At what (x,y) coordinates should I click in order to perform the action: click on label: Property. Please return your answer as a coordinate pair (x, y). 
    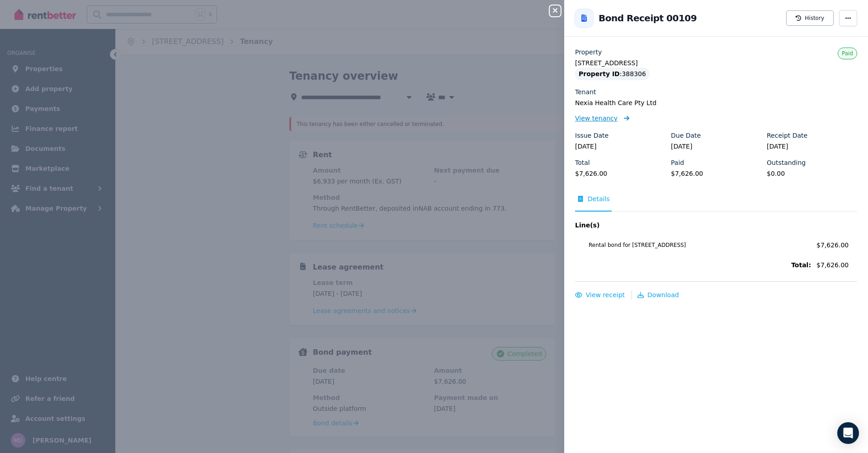
    Looking at the image, I should click on (589, 52).